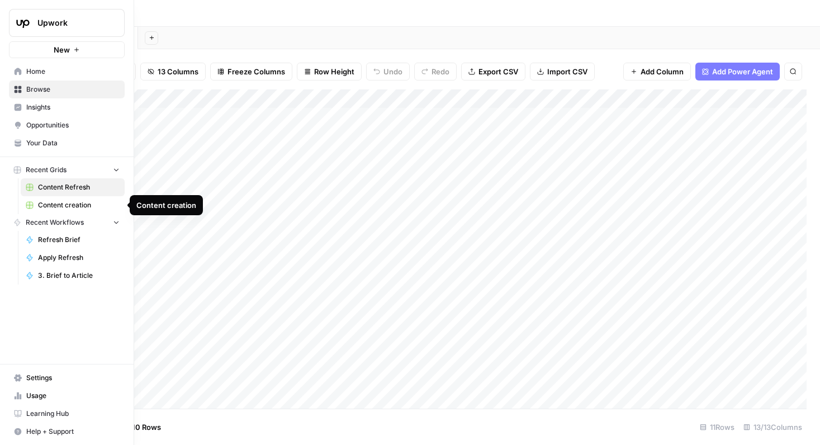 The width and height of the screenshot is (820, 445). What do you see at coordinates (73, 187) in the screenshot?
I see `a: Content Refresh` at bounding box center [73, 187].